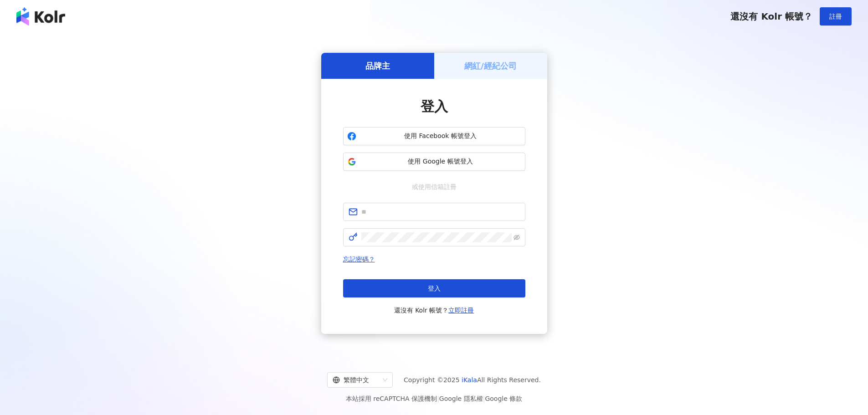 This screenshot has height=415, width=868. I want to click on span: 使用 Google 帳號登入, so click(441, 162).